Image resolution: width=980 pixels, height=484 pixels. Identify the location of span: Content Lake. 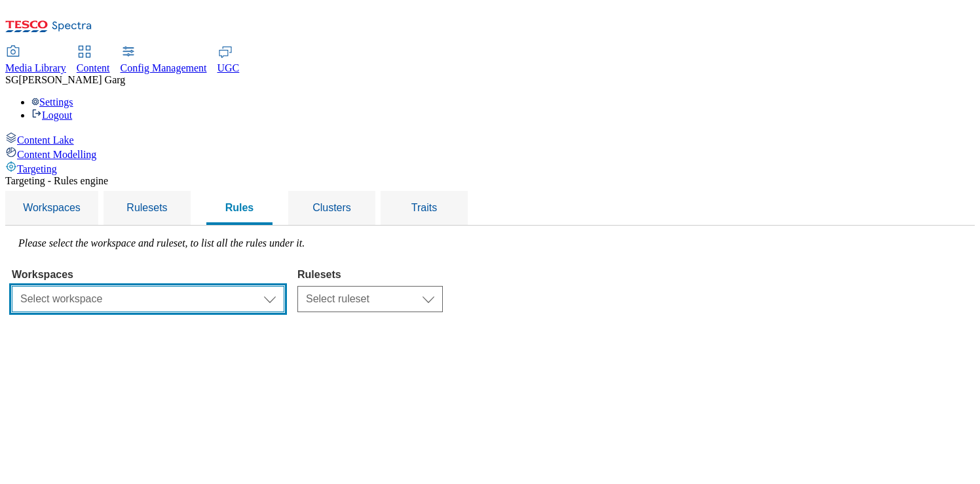
(45, 140).